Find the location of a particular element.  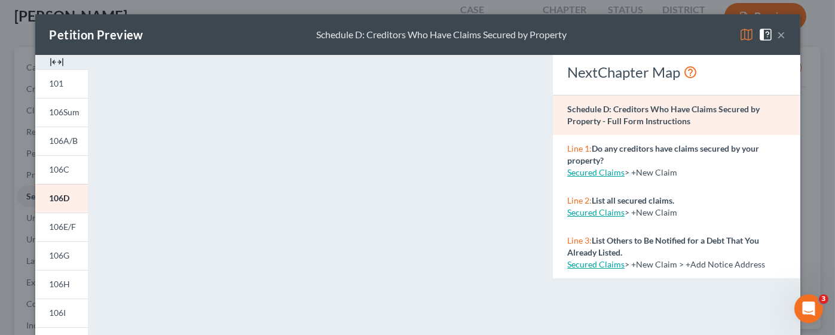

span: 106A/B is located at coordinates (64, 141).